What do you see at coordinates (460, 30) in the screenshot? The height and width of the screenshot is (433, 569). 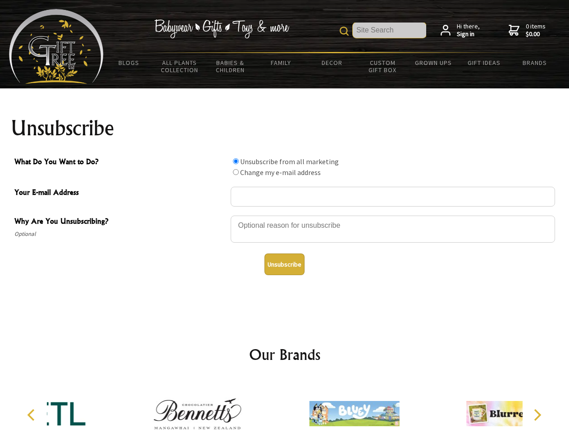 I see `a: Hi there,Sign in` at bounding box center [460, 30].